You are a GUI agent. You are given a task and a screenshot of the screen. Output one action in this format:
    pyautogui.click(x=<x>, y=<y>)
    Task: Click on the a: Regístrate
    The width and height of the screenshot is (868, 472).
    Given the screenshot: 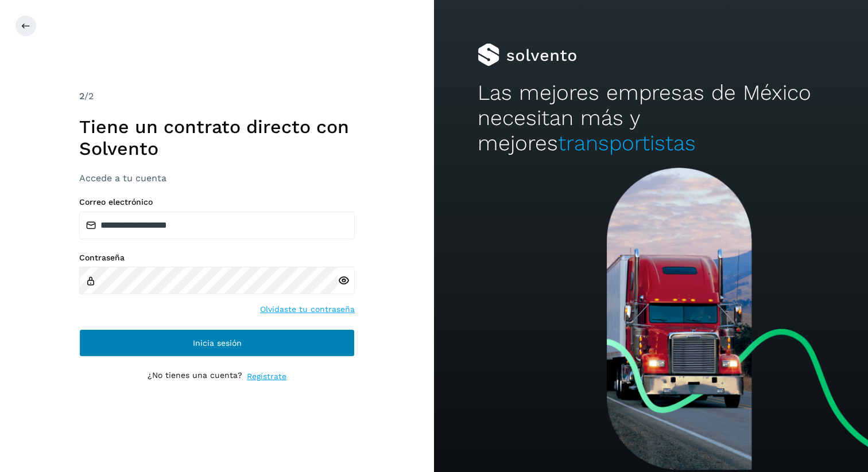 What is the action you would take?
    pyautogui.click(x=266, y=376)
    